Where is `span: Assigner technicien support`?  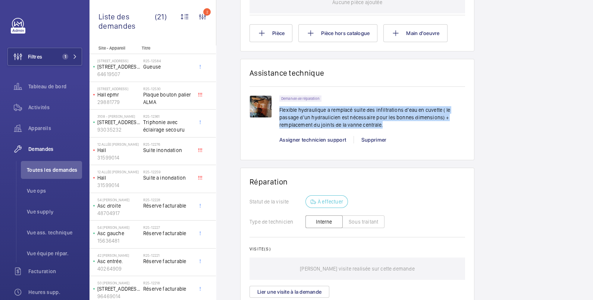 span: Assigner technicien support is located at coordinates (312, 140).